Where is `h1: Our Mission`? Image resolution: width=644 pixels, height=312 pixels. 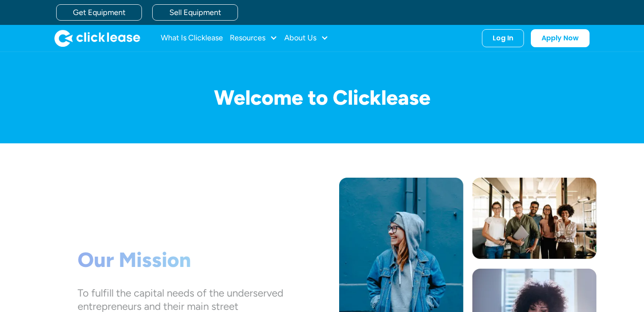 h1: Our Mission is located at coordinates (181, 260).